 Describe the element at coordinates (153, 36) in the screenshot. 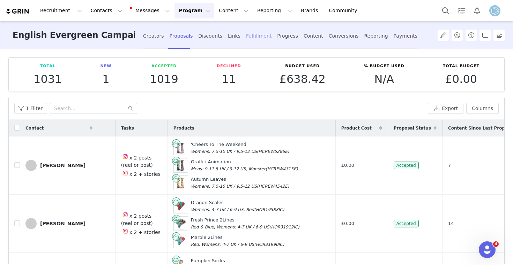

I see `div: Creators` at that location.